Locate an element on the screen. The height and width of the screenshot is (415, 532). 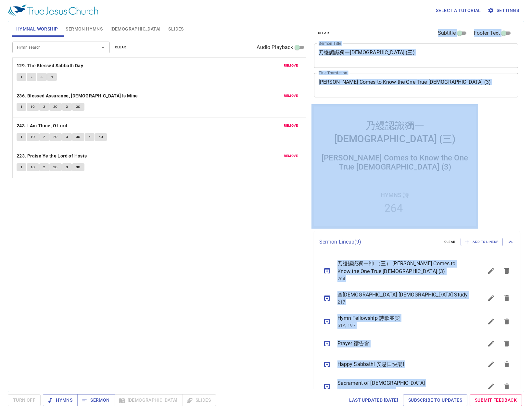
span: Hymn Fellowship 詩歌團契 is located at coordinates (403, 318).